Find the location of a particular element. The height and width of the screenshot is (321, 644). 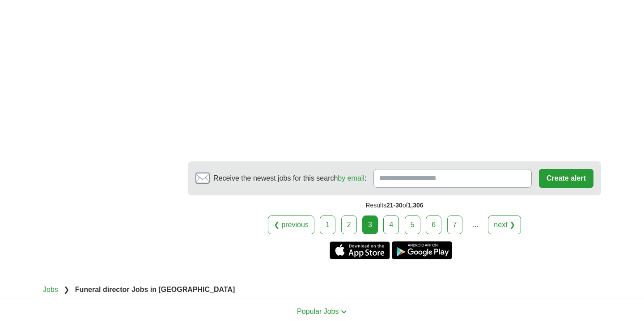

span: Popular Jobs is located at coordinates (317, 311).